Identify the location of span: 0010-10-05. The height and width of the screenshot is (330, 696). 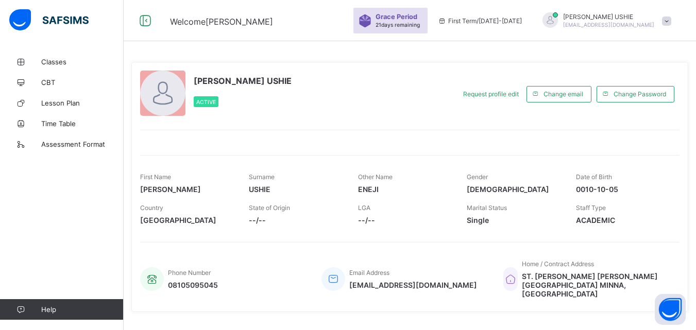
(623, 189).